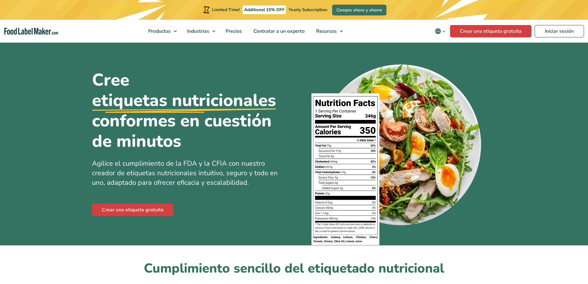 This screenshot has width=588, height=284. What do you see at coordinates (184, 100) in the screenshot?
I see `u: etiquetas nutricionales` at bounding box center [184, 100].